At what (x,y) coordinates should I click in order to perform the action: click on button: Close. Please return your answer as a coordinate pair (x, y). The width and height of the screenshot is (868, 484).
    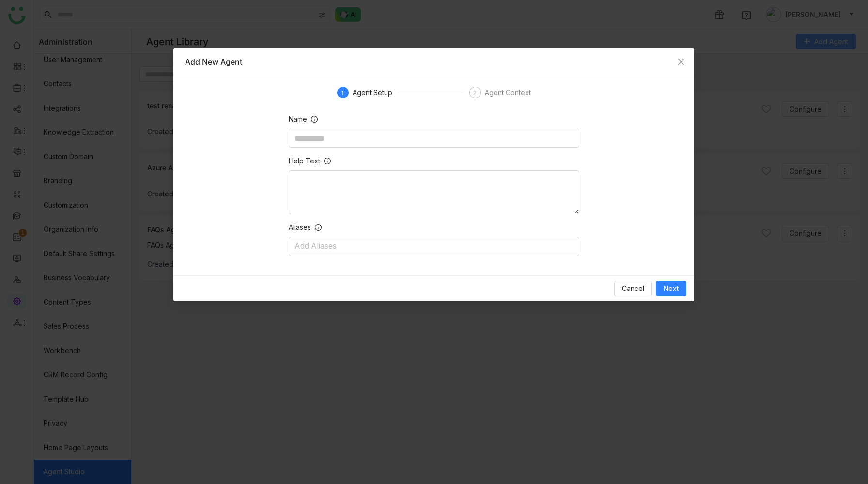
    Looking at the image, I should click on (681, 62).